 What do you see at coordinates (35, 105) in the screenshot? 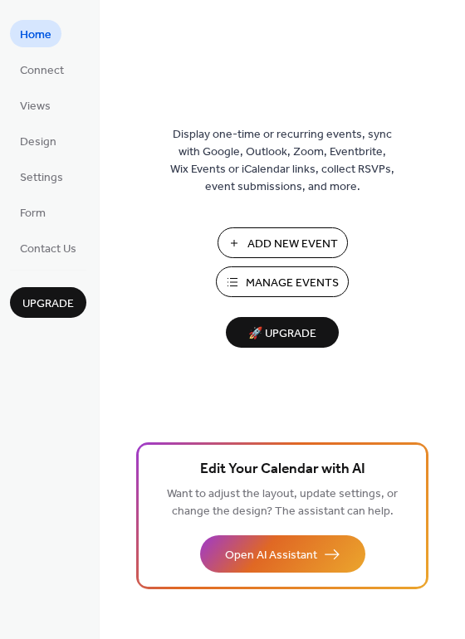
I see `a: Views` at bounding box center [35, 105].